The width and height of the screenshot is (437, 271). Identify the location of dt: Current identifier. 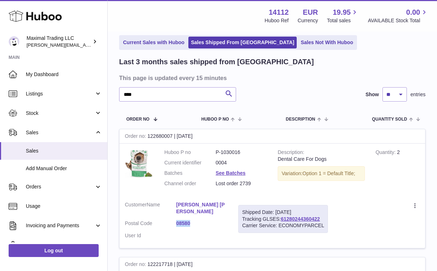
(190, 163).